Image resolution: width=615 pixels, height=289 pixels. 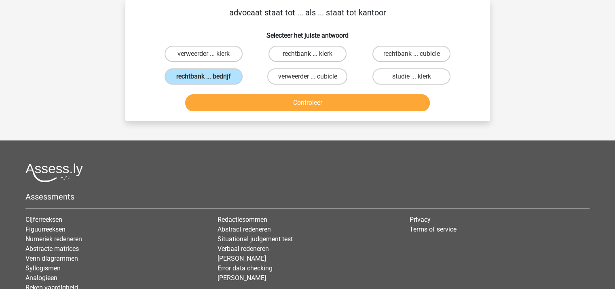 What do you see at coordinates (245, 268) in the screenshot?
I see `a: Error data checking` at bounding box center [245, 268].